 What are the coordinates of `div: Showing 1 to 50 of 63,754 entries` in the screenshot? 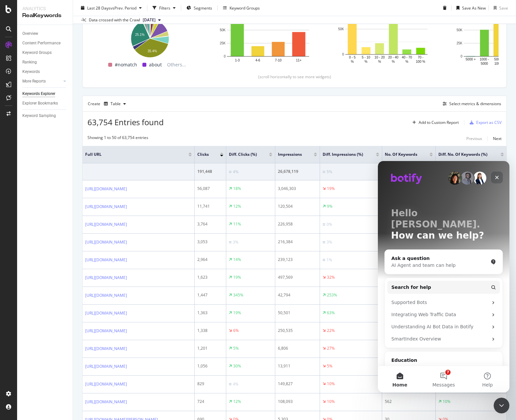 It's located at (118, 139).